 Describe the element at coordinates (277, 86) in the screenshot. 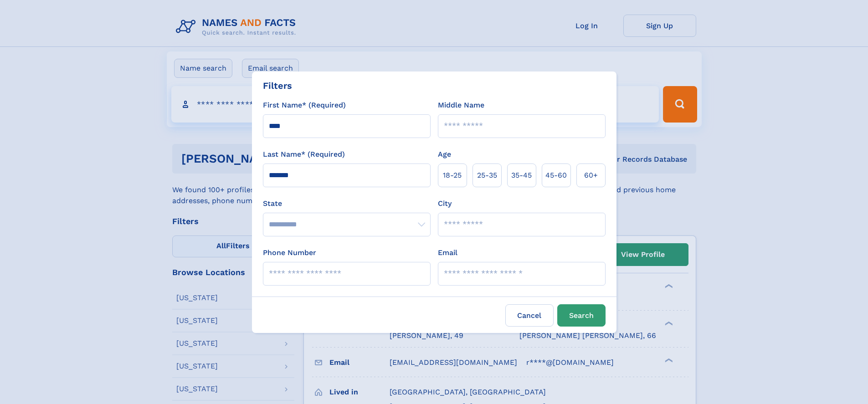

I see `div: Filters` at that location.